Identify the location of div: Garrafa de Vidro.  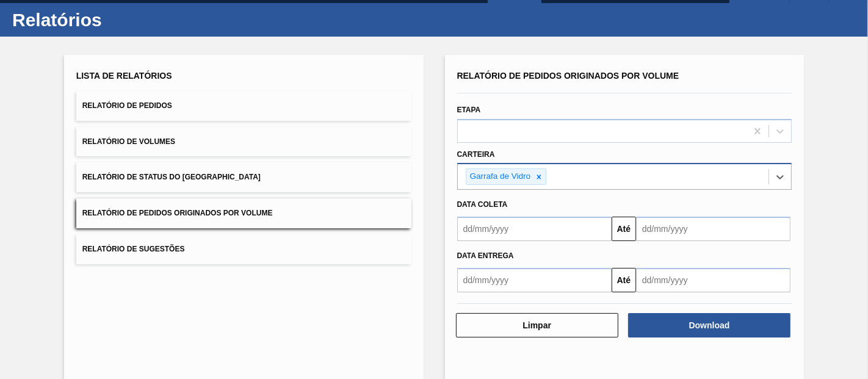
(499, 177).